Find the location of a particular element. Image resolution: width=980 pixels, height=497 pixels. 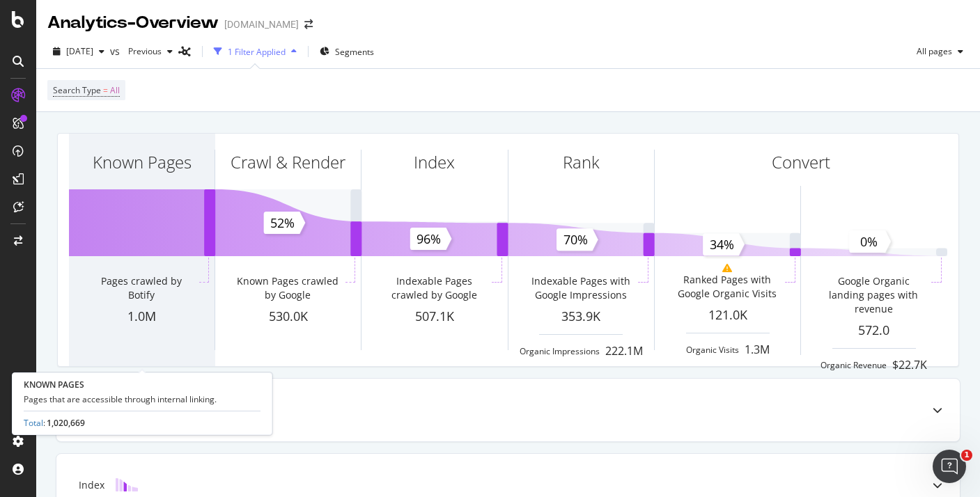

img: block-icon is located at coordinates (127, 485).